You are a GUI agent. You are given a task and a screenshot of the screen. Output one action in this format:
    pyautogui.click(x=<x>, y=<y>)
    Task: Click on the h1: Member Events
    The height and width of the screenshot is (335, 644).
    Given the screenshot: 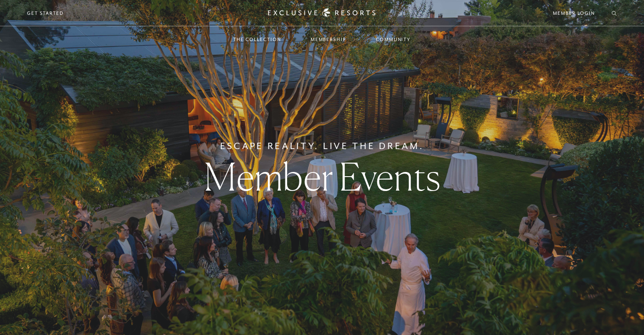 What is the action you would take?
    pyautogui.click(x=322, y=176)
    